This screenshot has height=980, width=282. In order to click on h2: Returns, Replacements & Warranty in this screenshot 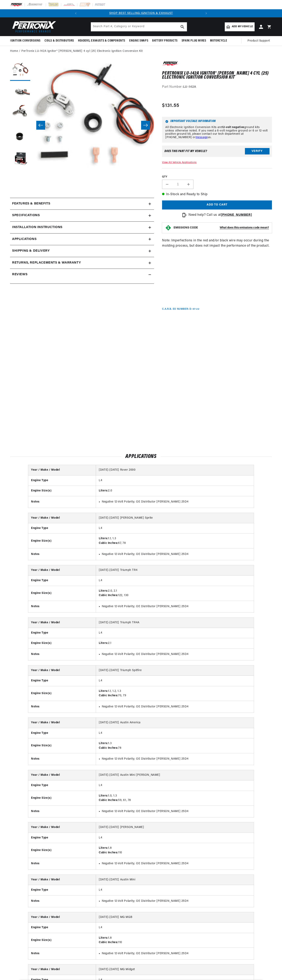, I will do `click(46, 263)`.